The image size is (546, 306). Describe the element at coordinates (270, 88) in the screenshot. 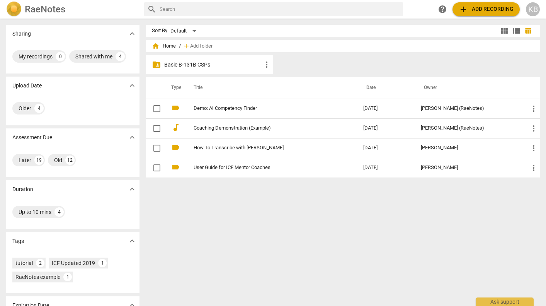

I see `th: Title` at that location.